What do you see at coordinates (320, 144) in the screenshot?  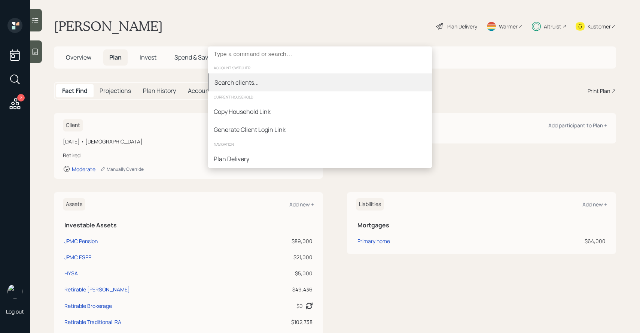 I see `div: navigation` at bounding box center [320, 144].